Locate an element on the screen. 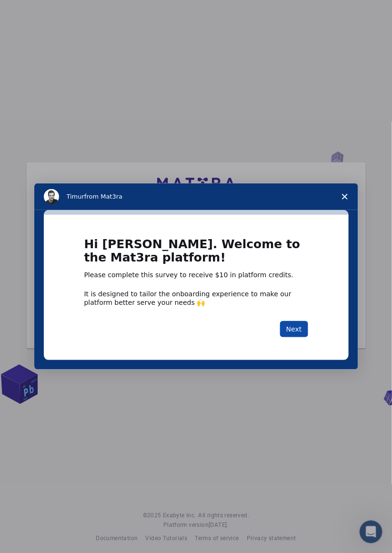 The width and height of the screenshot is (392, 553). div: Please complete this survey to receive $10 in platform credits. is located at coordinates (196, 275).